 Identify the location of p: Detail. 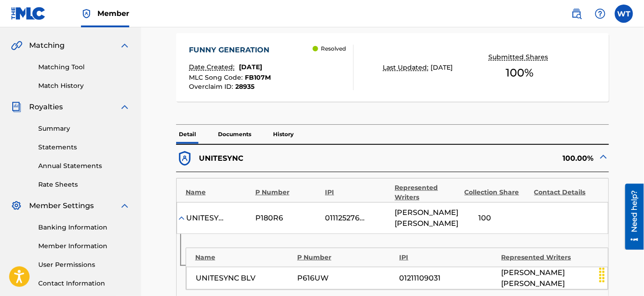
(187, 134).